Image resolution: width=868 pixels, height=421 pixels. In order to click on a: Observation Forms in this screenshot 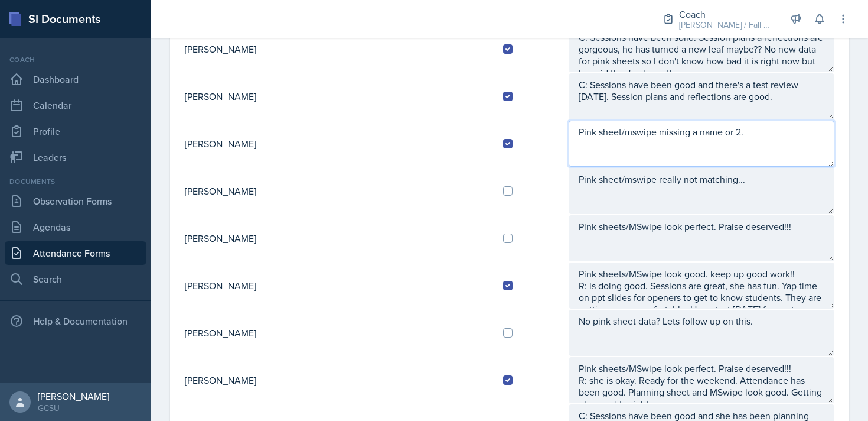, I will do `click(76, 201)`.